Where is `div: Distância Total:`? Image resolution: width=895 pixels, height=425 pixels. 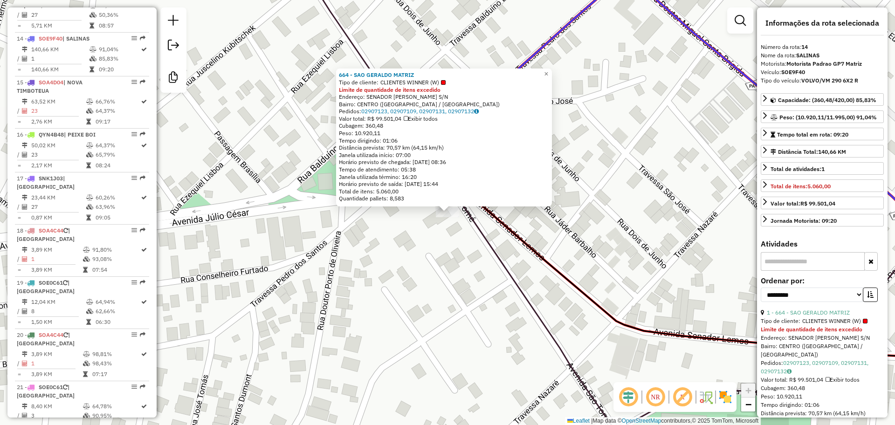 div: Distância Total: is located at coordinates (808, 152).